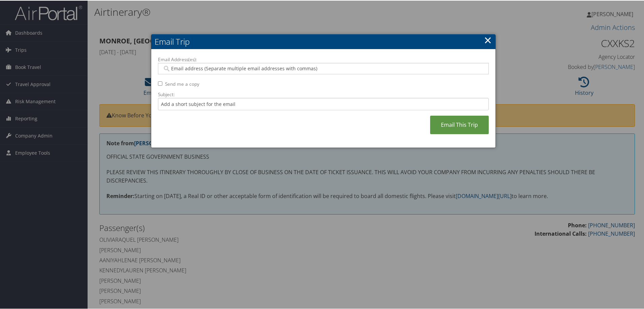 This screenshot has height=309, width=644. What do you see at coordinates (323, 68) in the screenshot?
I see `input: Email address (Separate multiple email addresses with commas)` at bounding box center [323, 68].